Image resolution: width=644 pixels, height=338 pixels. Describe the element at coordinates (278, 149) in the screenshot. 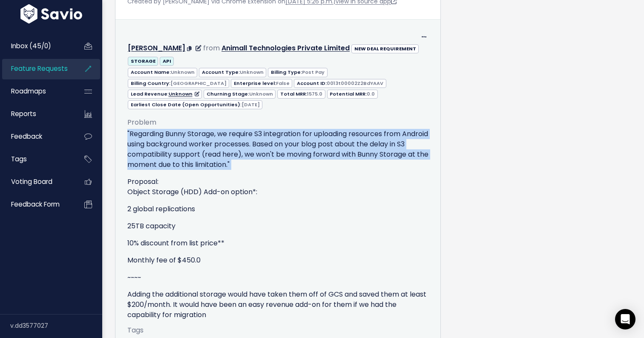

I see `p: "Regarding Bunny Storage, we require S3 integration for uploading resources from Android using ba...` at that location.